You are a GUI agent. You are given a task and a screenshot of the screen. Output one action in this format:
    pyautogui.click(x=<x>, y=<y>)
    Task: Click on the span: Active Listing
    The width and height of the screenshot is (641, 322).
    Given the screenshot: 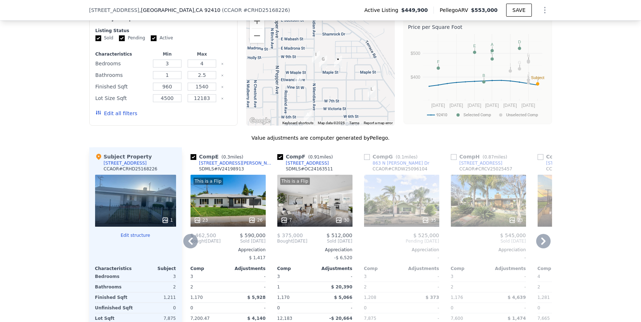 What is the action you would take?
    pyautogui.click(x=383, y=10)
    